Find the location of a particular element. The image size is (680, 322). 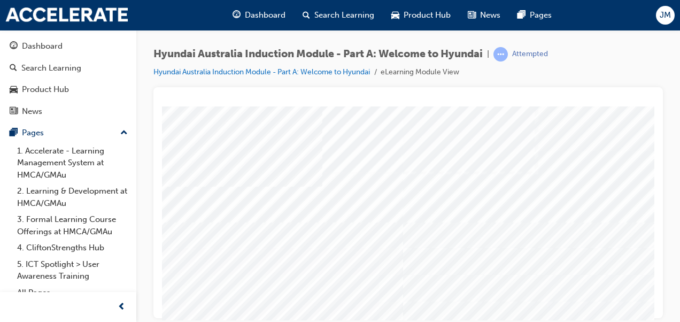

span: JM is located at coordinates (665, 15).